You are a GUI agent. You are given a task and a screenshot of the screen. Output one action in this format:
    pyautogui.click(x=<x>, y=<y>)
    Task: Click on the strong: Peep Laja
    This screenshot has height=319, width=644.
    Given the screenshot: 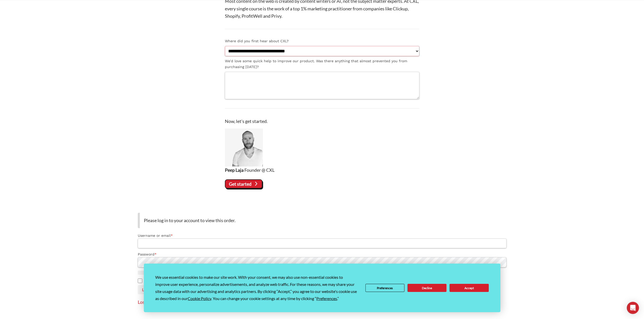 What is the action you would take?
    pyautogui.click(x=234, y=170)
    